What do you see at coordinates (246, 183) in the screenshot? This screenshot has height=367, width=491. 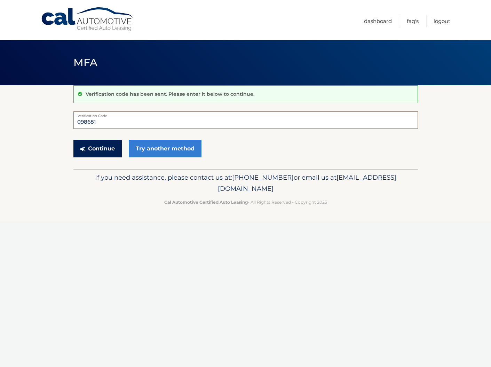 I see `p: If you need assistance, please contact us at: or email us at` at bounding box center [246, 183].